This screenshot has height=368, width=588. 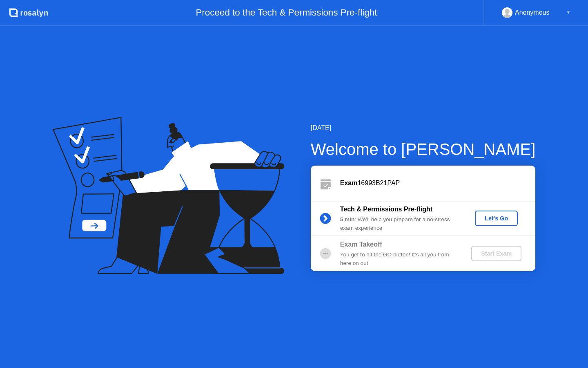 I want to click on div: 16993B21PAP, so click(x=438, y=183).